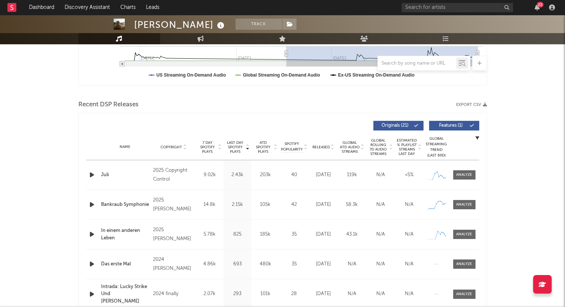 The height and width of the screenshot is (307, 565). I want to click on div: 23, so click(540, 4).